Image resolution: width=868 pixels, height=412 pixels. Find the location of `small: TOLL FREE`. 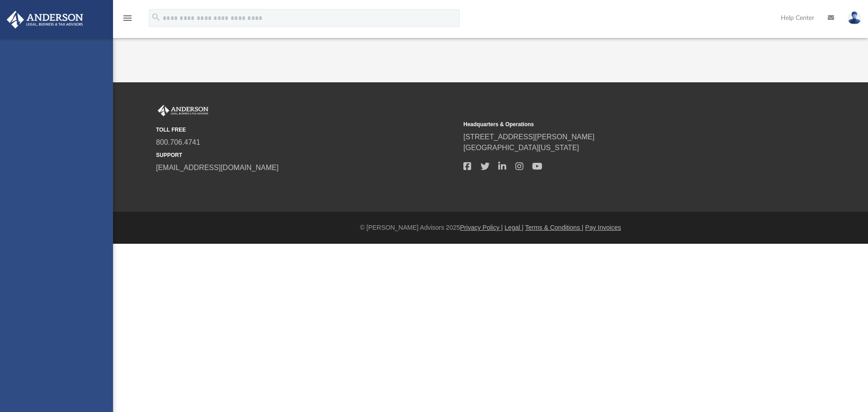

small: TOLL FREE is located at coordinates (306, 130).